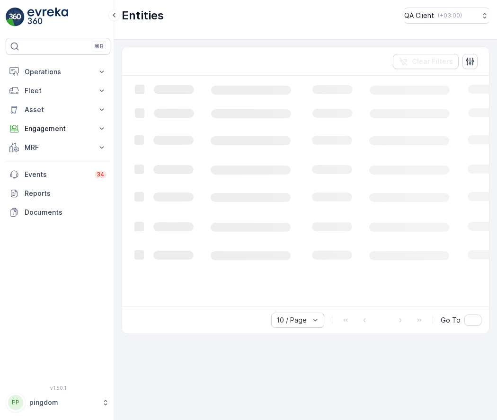 The width and height of the screenshot is (497, 420). What do you see at coordinates (58, 129) in the screenshot?
I see `p: Engagement` at bounding box center [58, 129].